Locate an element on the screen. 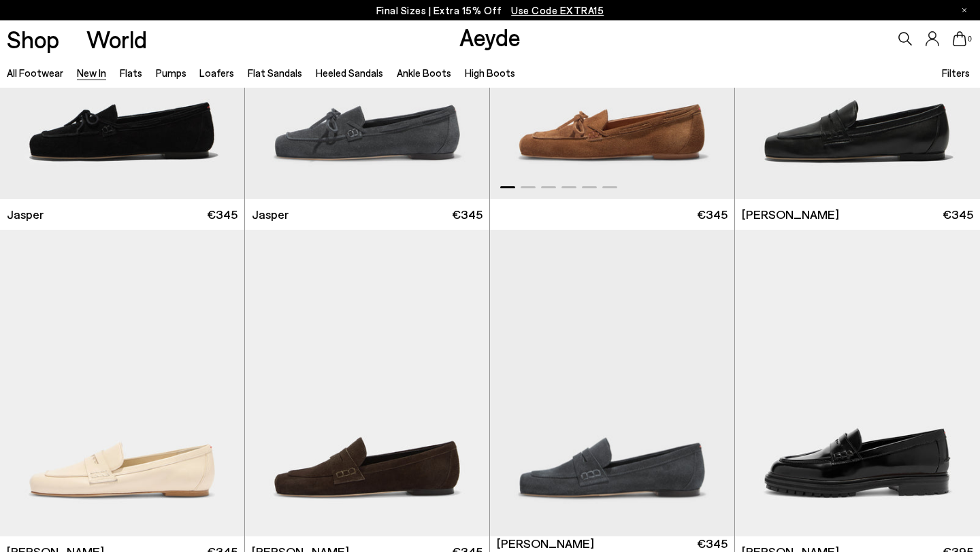  a: 0 is located at coordinates (960, 39).